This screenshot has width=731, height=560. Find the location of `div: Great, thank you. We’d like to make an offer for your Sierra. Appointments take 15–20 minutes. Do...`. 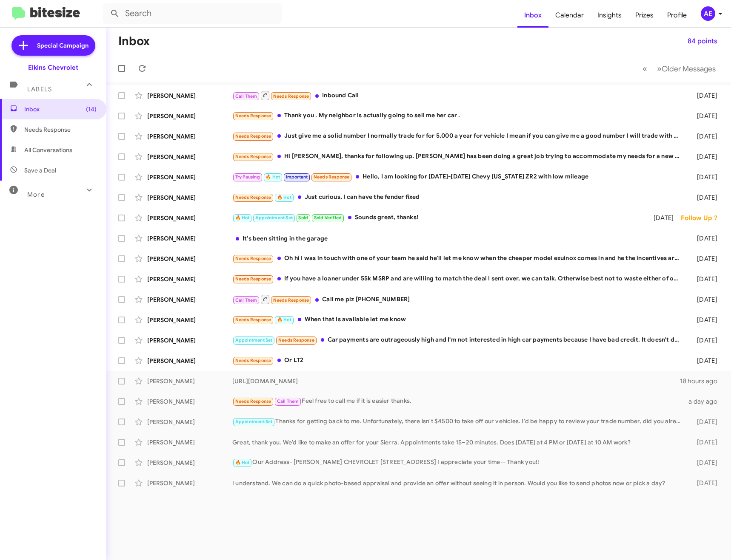

div: Great, thank you. We’d like to make an offer for your Sierra. Appointments take 15–20 minutes. Do... is located at coordinates (458, 442).